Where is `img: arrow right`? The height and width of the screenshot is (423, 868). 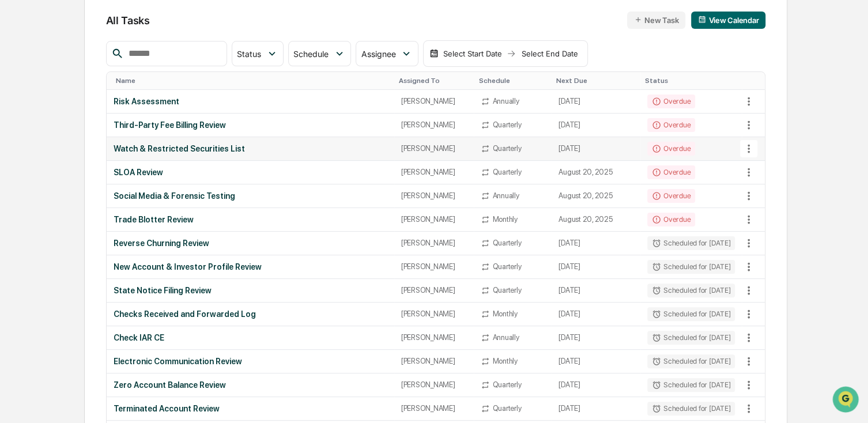
img: arrow right is located at coordinates (512, 54).